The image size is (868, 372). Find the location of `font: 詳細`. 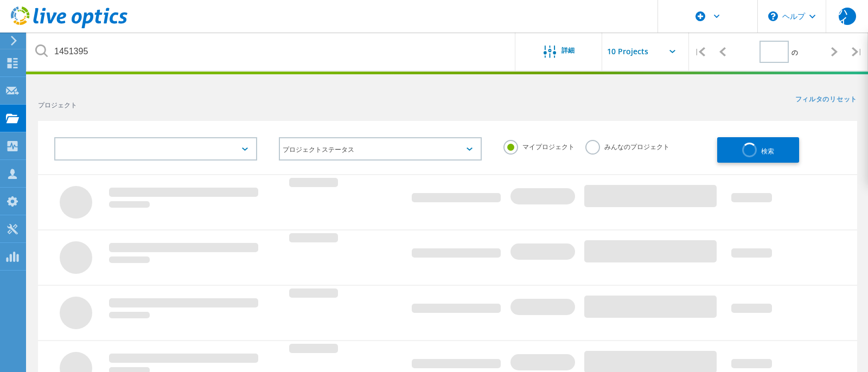

font: 詳細 is located at coordinates (568, 50).